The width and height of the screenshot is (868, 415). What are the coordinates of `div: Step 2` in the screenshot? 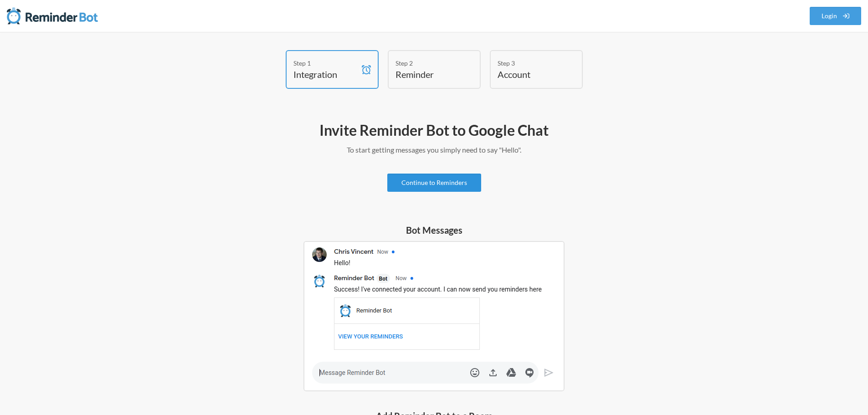 It's located at (427, 63).